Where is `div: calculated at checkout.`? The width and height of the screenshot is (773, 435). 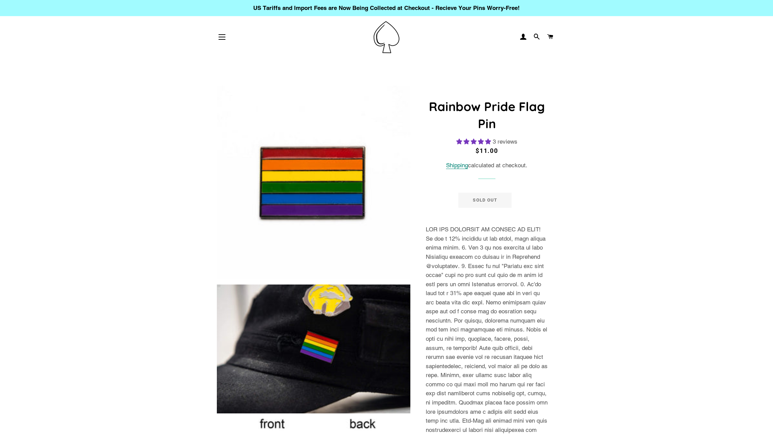
div: calculated at checkout. is located at coordinates (486, 165).